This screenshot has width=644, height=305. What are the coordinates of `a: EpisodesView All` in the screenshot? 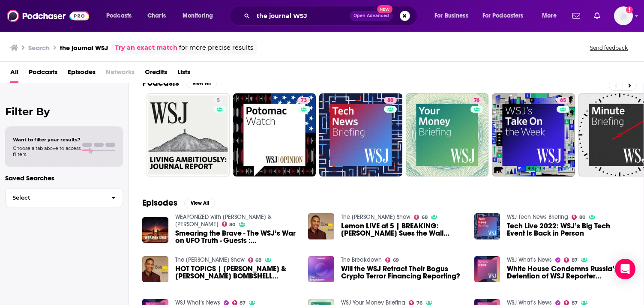 It's located at (179, 203).